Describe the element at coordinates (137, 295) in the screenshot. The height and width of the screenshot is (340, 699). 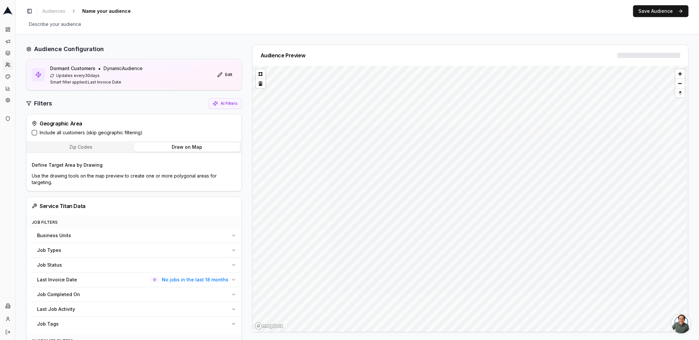
I see `button: Job Completed On` at that location.